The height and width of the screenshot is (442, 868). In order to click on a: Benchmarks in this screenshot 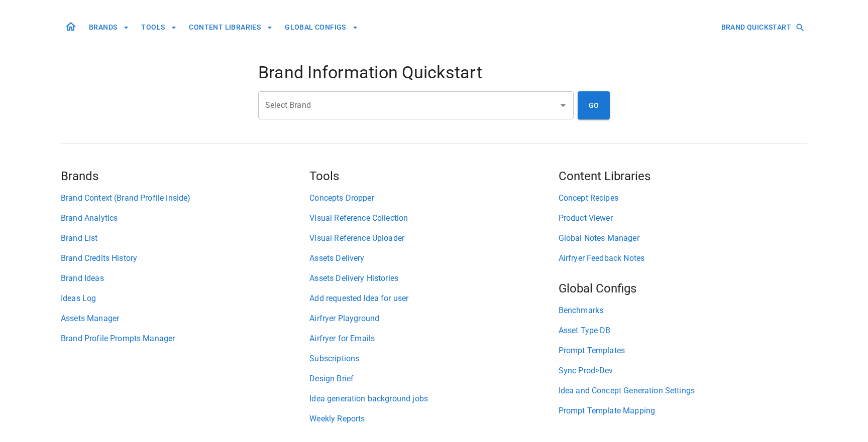, I will do `click(682, 311)`.